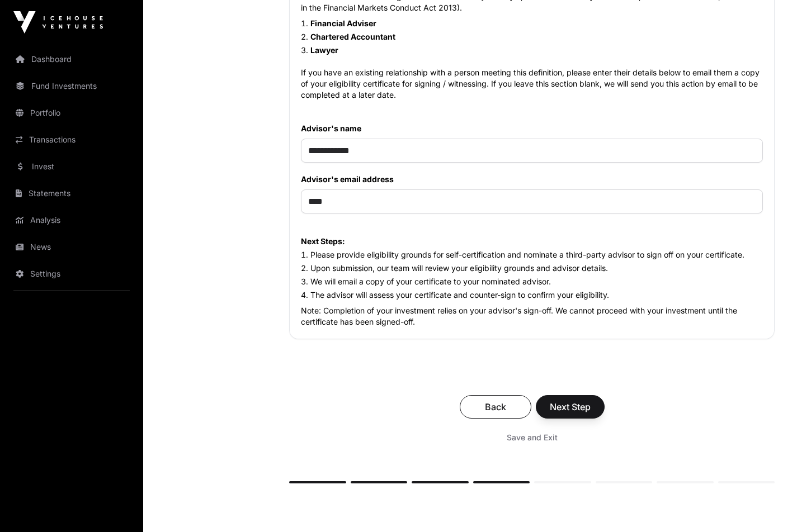  What do you see at coordinates (72, 194) in the screenshot?
I see `a: Statements` at bounding box center [72, 194].